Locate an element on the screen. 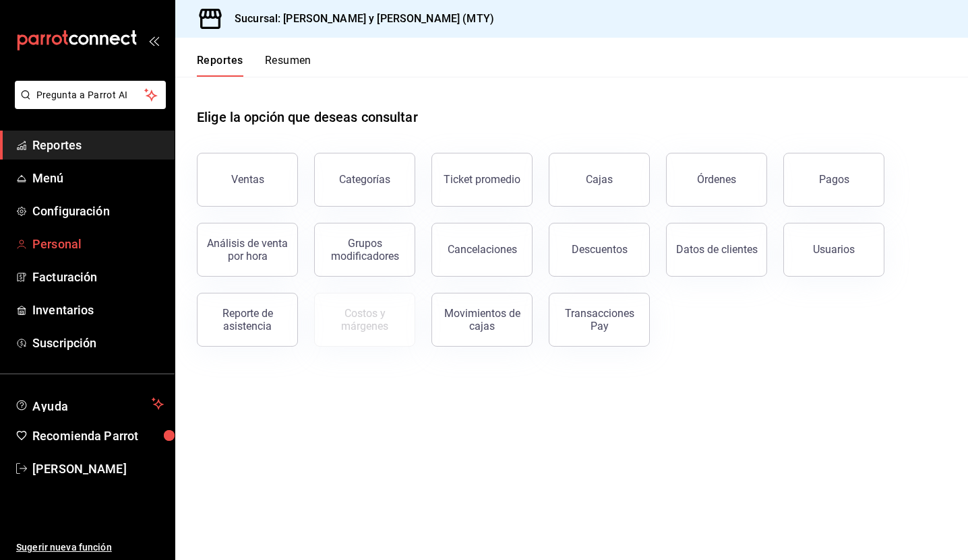 This screenshot has width=968, height=560. span: Configuración is located at coordinates (98, 211).